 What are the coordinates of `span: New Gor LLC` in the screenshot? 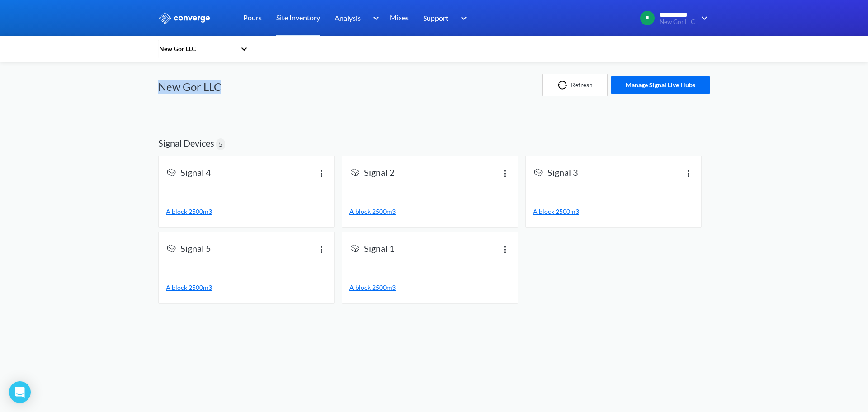 It's located at (678, 22).